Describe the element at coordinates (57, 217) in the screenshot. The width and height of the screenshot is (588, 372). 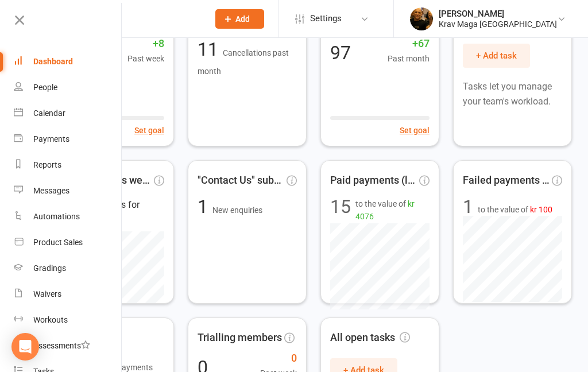
I see `div: Automations` at that location.